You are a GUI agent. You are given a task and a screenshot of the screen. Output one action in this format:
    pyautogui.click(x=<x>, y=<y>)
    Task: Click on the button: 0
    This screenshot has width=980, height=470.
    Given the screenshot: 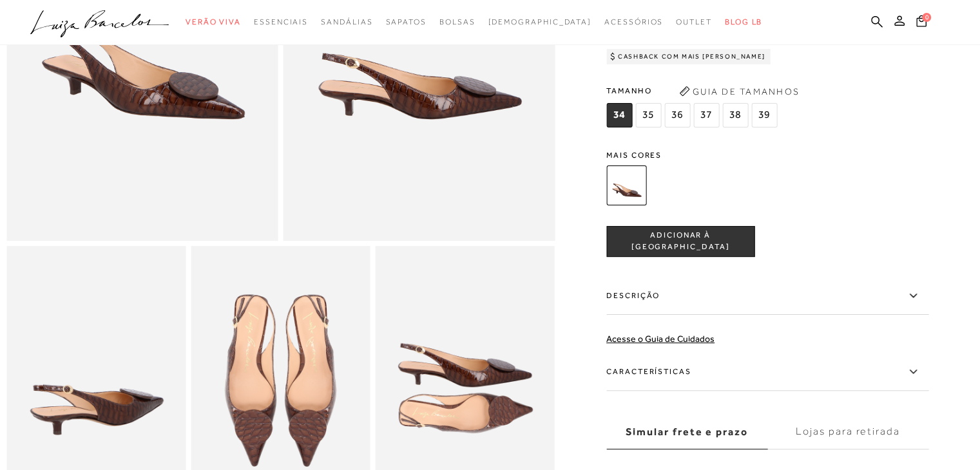 What is the action you would take?
    pyautogui.click(x=921, y=23)
    